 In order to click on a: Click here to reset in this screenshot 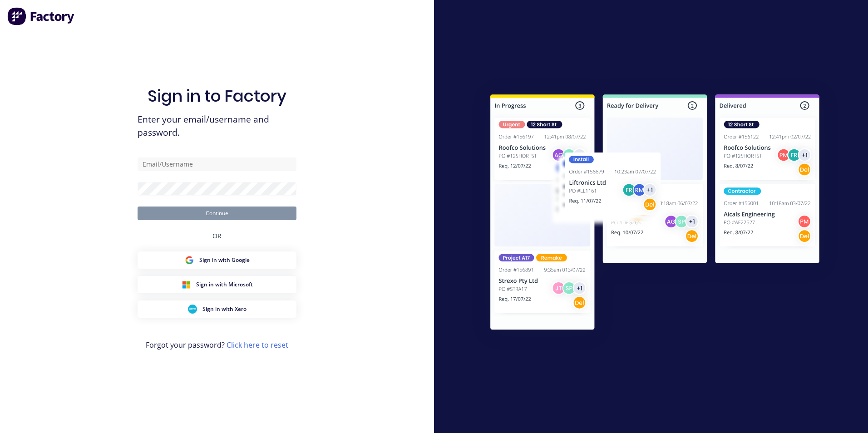, I will do `click(257, 345)`.